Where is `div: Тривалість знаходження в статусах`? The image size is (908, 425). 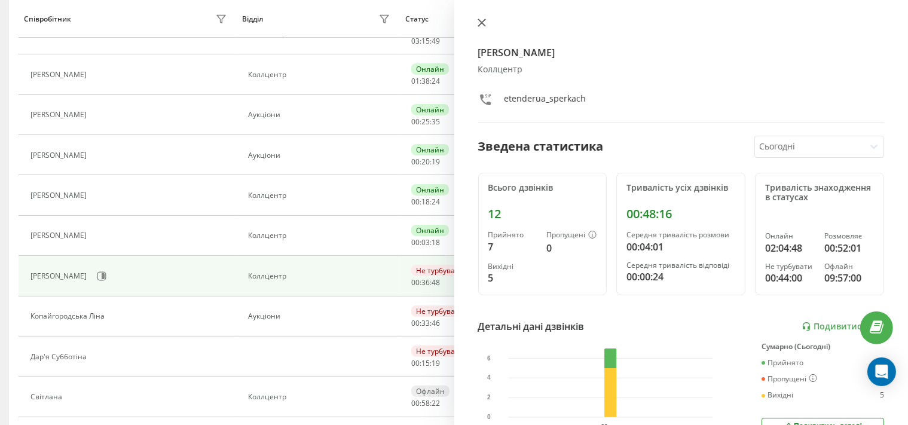
div: Тривалість знаходження в статусах is located at coordinates (820, 193).